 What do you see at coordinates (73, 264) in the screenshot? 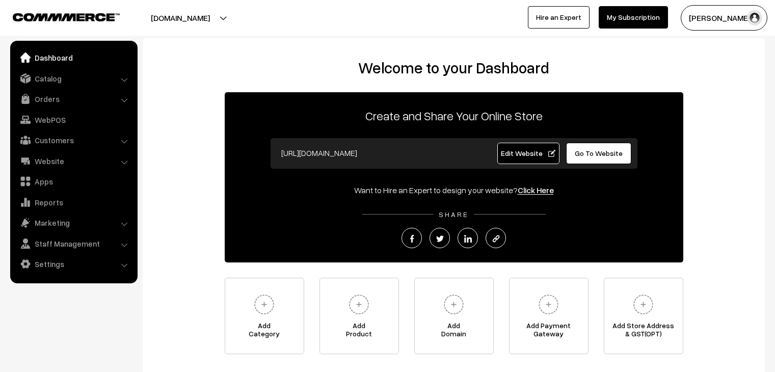
I see `a: Settings` at bounding box center [73, 264].